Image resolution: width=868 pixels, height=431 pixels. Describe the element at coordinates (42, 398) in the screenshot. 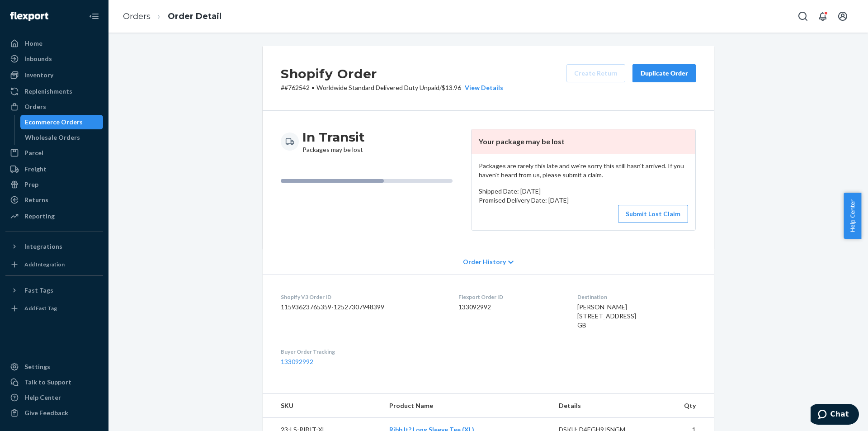

I see `div: Help Center` at that location.